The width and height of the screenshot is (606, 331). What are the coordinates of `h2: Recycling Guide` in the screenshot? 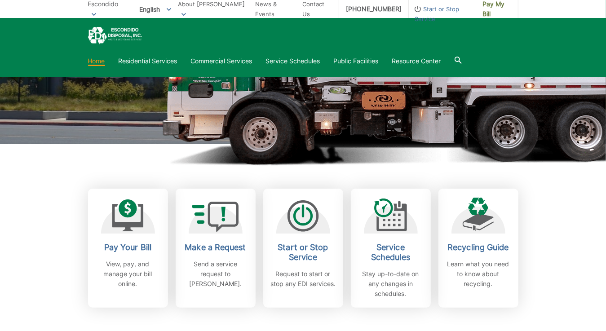 It's located at (478, 247).